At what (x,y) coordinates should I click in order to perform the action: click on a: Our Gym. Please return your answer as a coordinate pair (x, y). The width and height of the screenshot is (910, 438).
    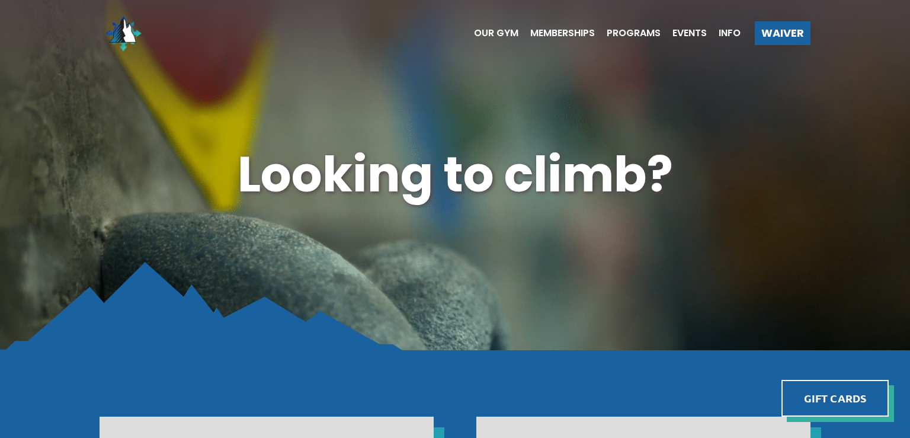
    Looking at the image, I should click on (490, 33).